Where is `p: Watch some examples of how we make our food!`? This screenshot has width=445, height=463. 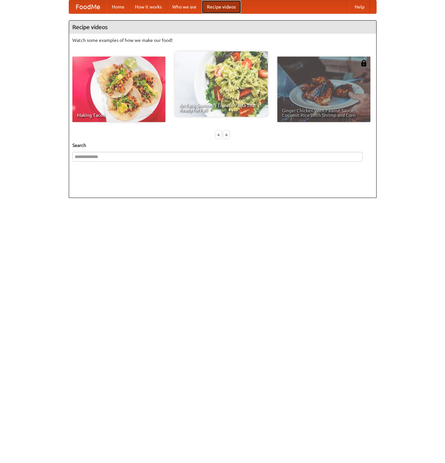
p: Watch some examples of how we make our food! is located at coordinates (223, 40).